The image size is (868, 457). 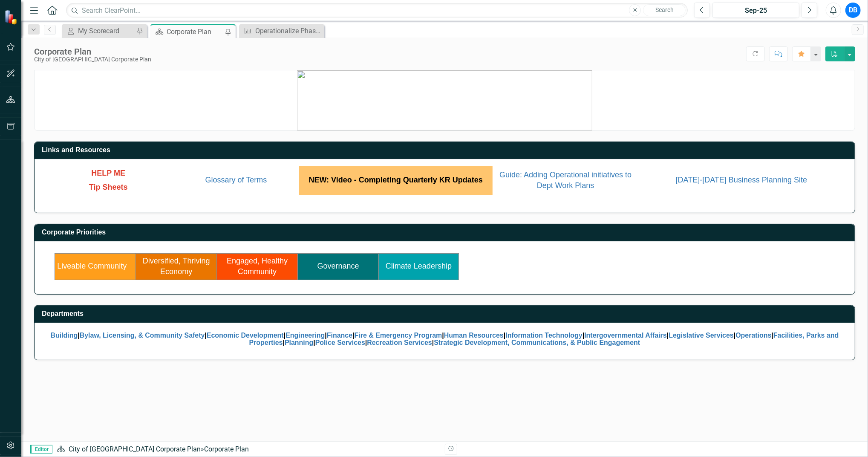 I want to click on button: DB, so click(x=854, y=10).